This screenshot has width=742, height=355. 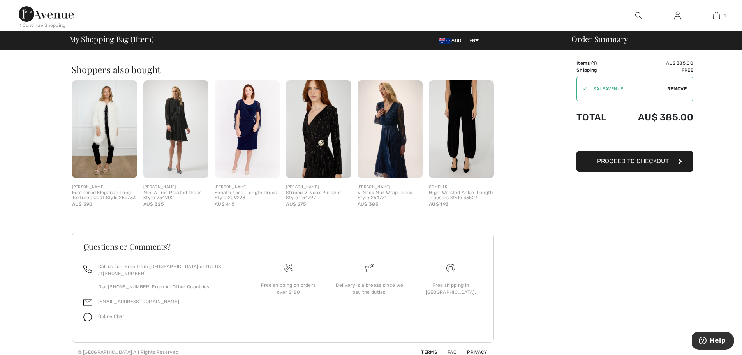 I want to click on span: EN, so click(x=474, y=40).